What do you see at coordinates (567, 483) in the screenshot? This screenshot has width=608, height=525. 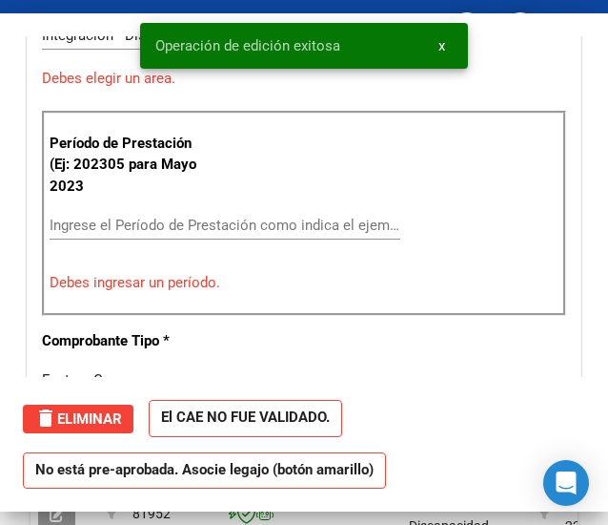 I see `div: Open Intercom Messenger` at bounding box center [567, 483].